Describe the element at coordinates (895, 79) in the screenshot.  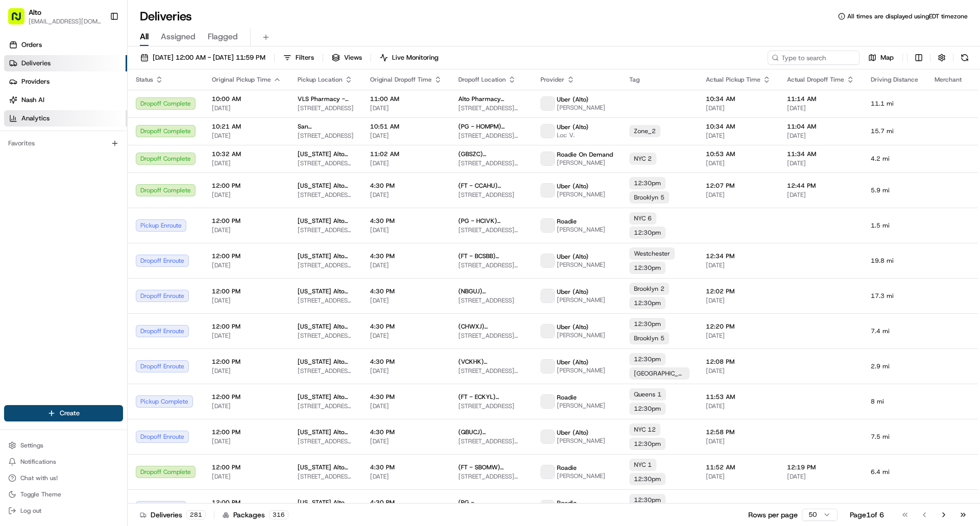
I see `span: Driving Distance` at that location.